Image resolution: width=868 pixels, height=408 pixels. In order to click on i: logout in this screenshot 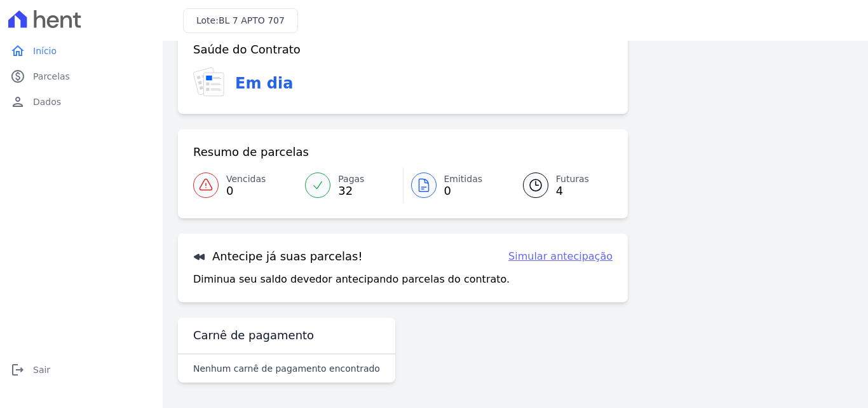, I will do `click(18, 370)`.